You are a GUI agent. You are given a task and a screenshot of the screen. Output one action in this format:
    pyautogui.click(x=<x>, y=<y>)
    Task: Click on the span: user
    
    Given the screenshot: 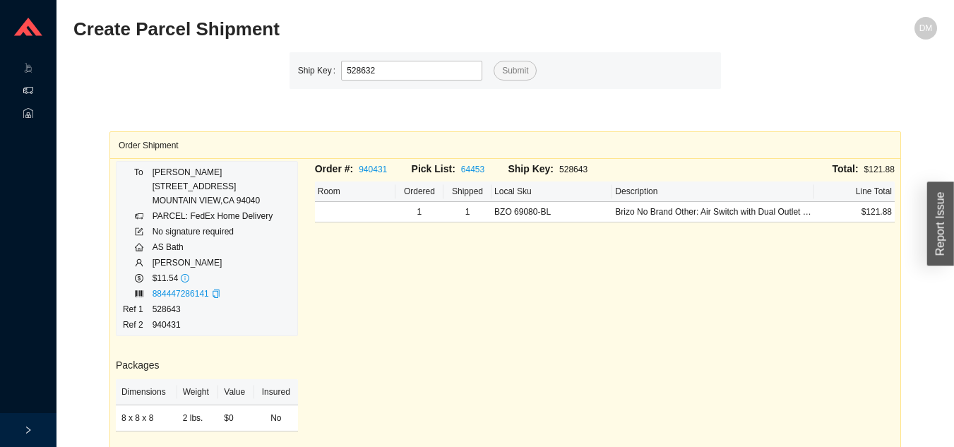 What is the action you would take?
    pyautogui.click(x=139, y=263)
    